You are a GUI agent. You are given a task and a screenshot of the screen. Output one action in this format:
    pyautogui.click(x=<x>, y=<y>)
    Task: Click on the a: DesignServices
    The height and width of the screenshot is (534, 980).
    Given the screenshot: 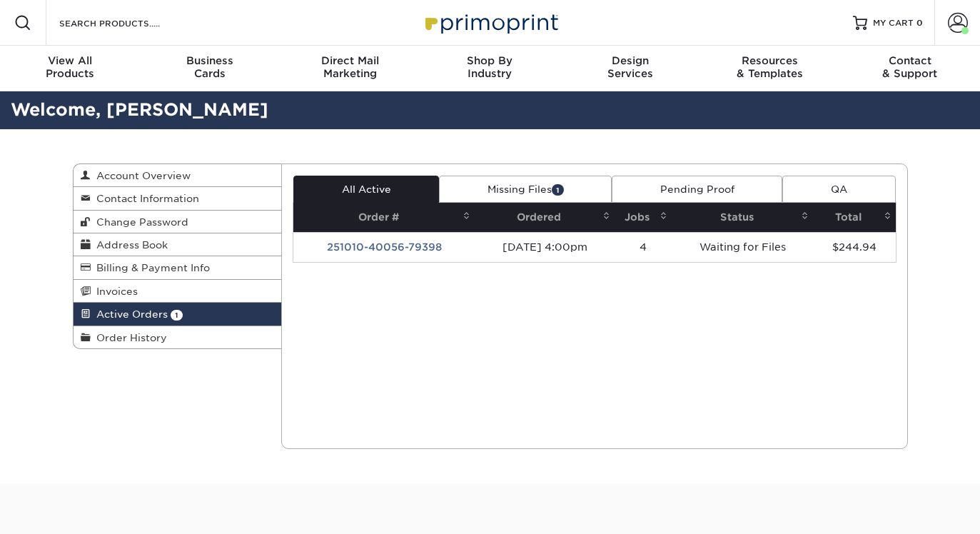 What is the action you would take?
    pyautogui.click(x=630, y=69)
    